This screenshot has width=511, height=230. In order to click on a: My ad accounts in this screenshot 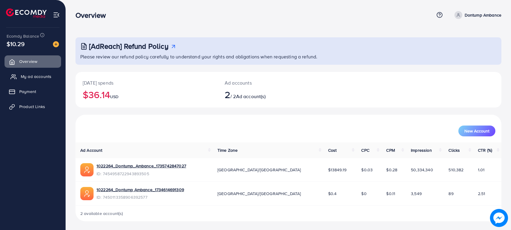, I will do `click(33, 76)`.